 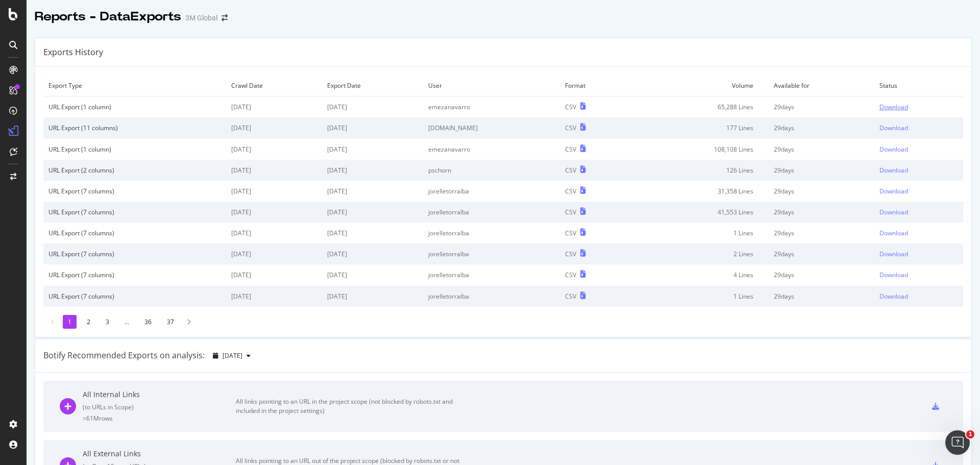 What do you see at coordinates (700, 232) in the screenshot?
I see `td: 1 Lines` at bounding box center [700, 232].